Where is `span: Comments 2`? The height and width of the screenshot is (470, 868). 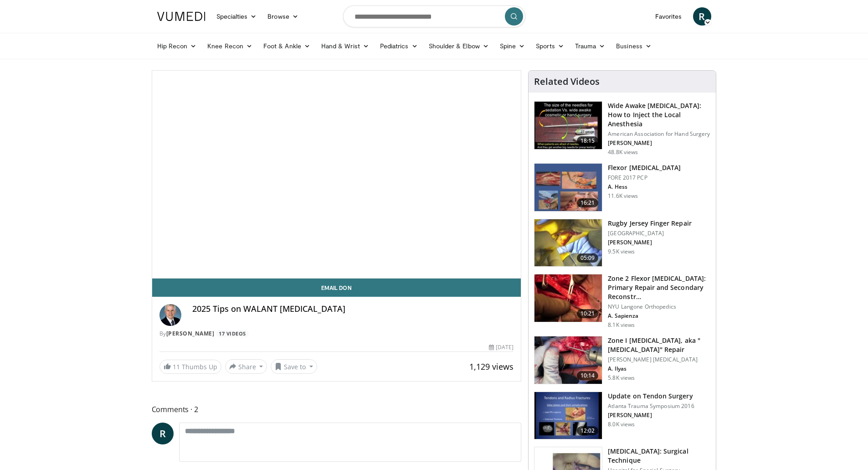
span: Comments 2 is located at coordinates (337, 409).